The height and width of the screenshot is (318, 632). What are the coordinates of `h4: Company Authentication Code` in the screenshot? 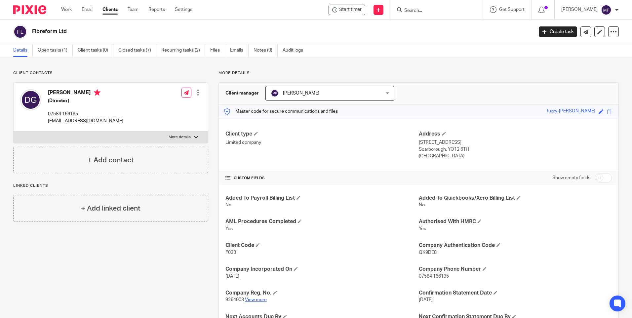 It's located at (515, 245).